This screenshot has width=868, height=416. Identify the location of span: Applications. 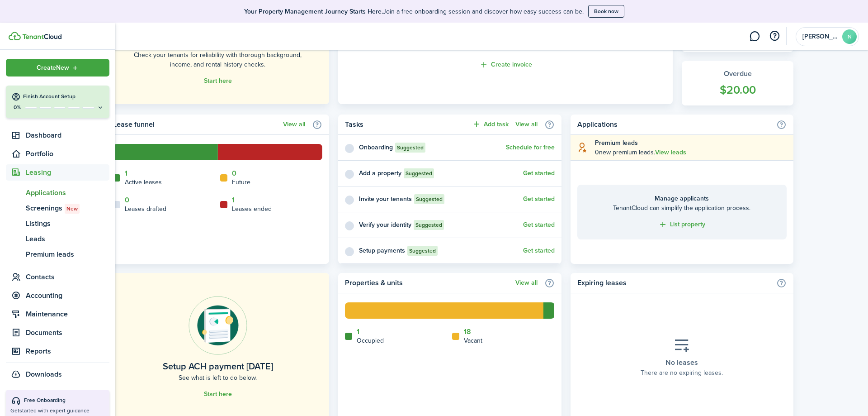
(68, 193).